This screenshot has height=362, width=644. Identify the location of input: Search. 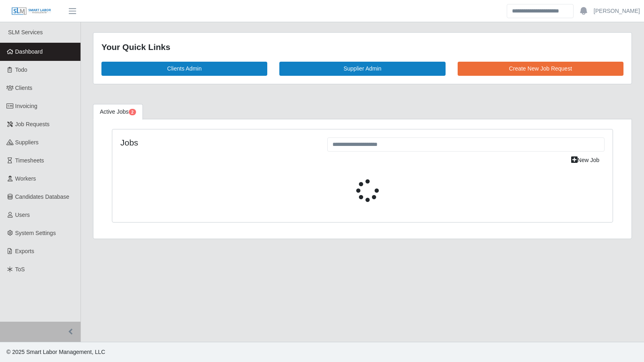
(540, 11).